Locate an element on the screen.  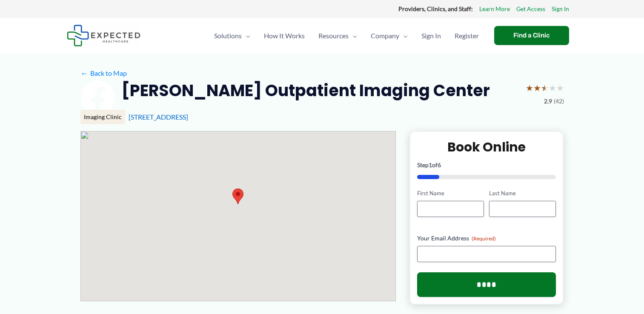
span: Resources is located at coordinates (333, 36).